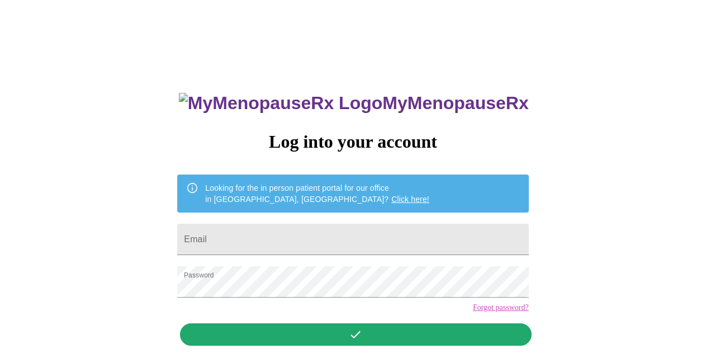 The height and width of the screenshot is (353, 706). Describe the element at coordinates (501, 308) in the screenshot. I see `a: Forgot password?` at that location.